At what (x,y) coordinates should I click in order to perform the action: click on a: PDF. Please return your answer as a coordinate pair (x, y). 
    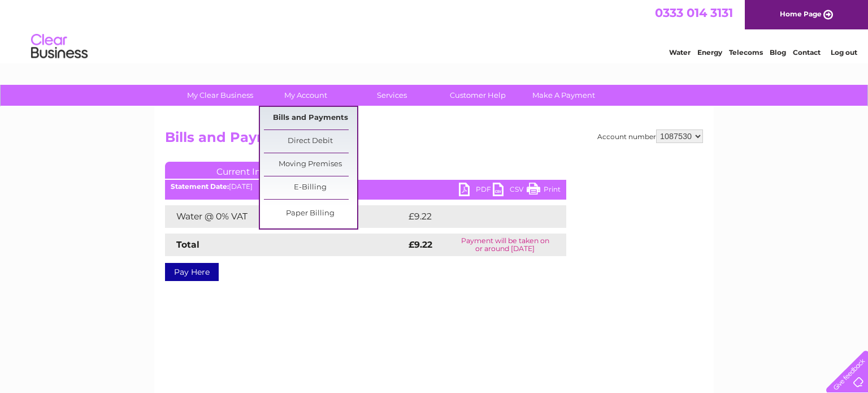
    Looking at the image, I should click on (475, 191).